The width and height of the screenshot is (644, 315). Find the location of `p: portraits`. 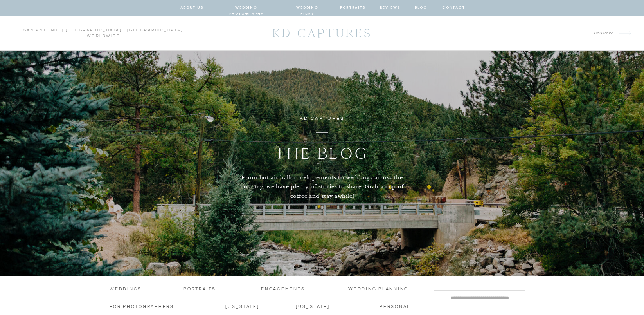

p: portraits is located at coordinates (200, 290).